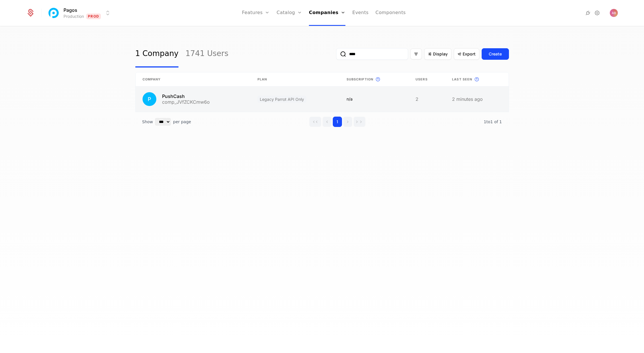 The width and height of the screenshot is (644, 353). What do you see at coordinates (207, 54) in the screenshot?
I see `a: 1741 Users` at bounding box center [207, 54].